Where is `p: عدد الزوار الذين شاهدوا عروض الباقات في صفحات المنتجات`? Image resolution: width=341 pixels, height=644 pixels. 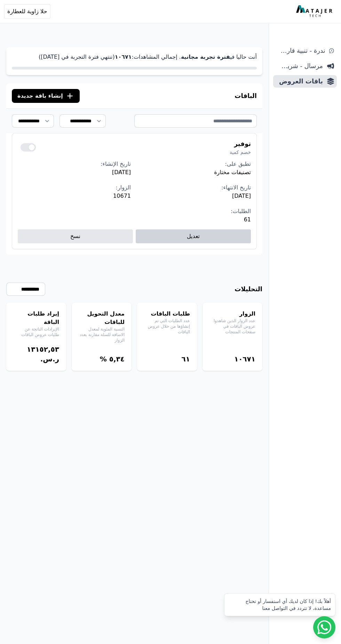
p: عدد الزوار الذين شاهدوا عروض الباقات في صفحات المنتجات is located at coordinates (232, 326).